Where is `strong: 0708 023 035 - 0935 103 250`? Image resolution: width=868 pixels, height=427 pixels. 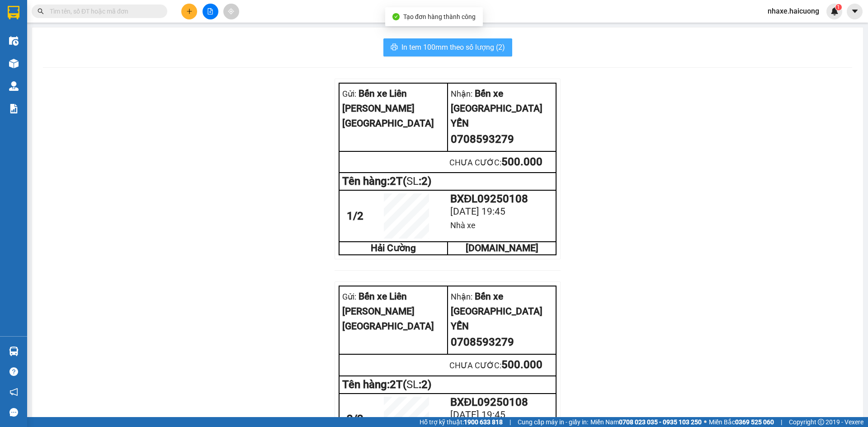 strong: 0708 023 035 - 0935 103 250 is located at coordinates (660, 422).